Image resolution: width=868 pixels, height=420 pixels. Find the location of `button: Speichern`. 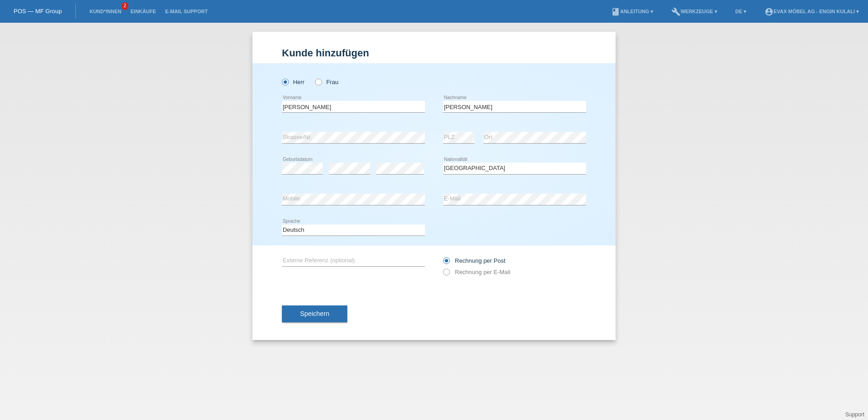

button: Speichern is located at coordinates (314, 314).